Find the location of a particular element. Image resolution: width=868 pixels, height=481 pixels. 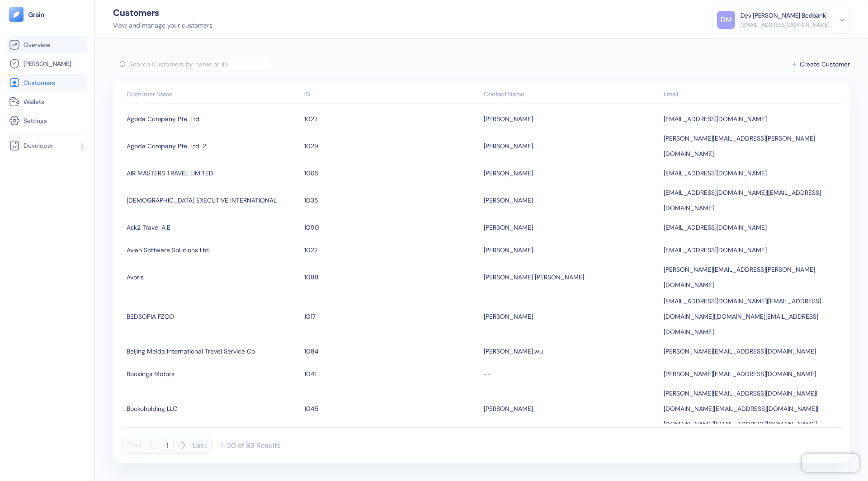

th: Contact Name is located at coordinates (571, 94).